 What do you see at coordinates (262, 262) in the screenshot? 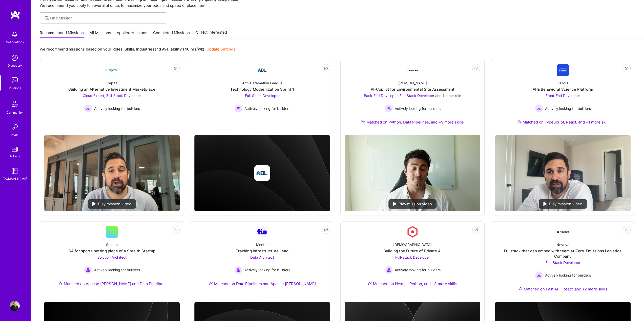
I see `a: Company LogoMeettieTracking Infrastructure LeadData Architect Actively looking for buildersActive...` at bounding box center [262, 262].